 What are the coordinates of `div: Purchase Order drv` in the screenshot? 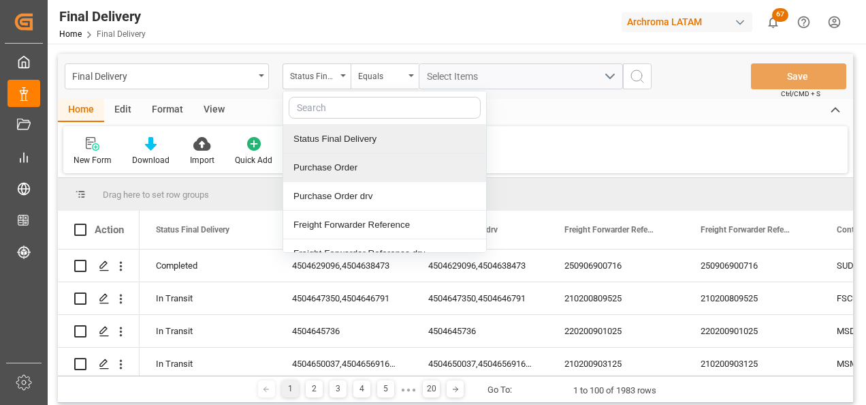 It's located at (385, 196).